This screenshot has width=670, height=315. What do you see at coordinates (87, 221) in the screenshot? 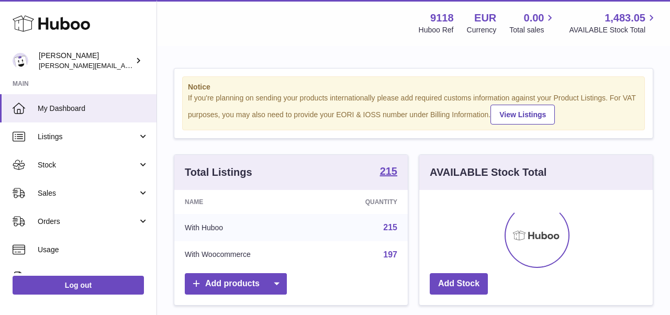
I see `span: Orders` at bounding box center [87, 221].